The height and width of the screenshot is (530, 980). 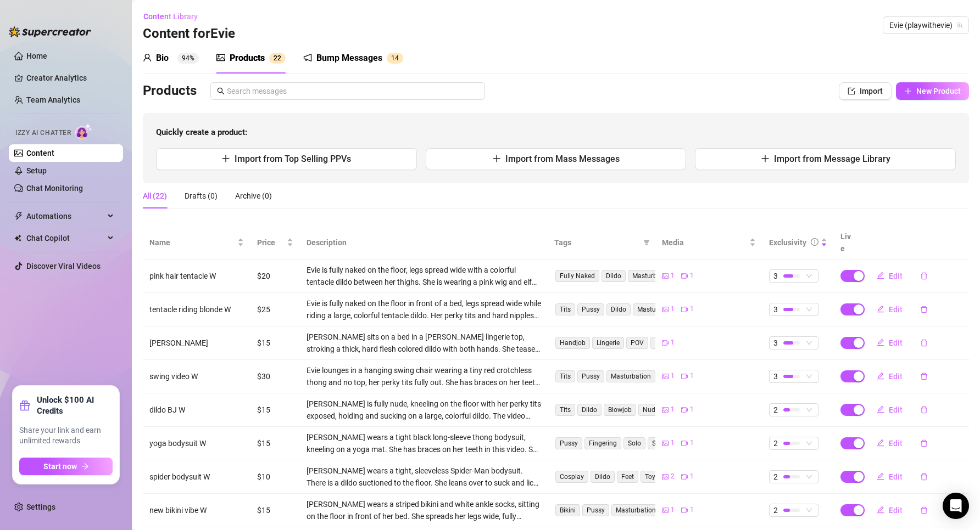 I want to click on span: team, so click(x=960, y=26).